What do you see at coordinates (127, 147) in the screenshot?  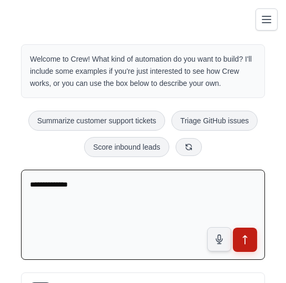 I see `button: Score inbound leads` at bounding box center [127, 147].